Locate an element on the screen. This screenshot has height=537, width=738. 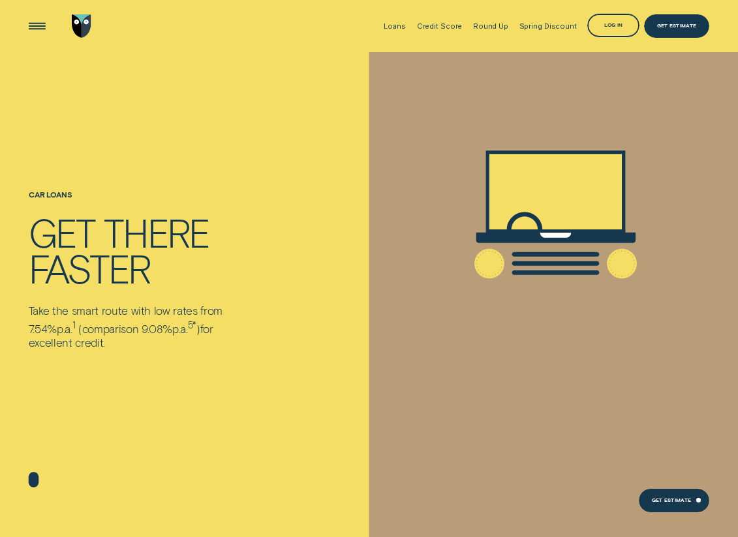
p: Take the smart route with low rates from 7.54% comparison 9.08% for excellent credit. is located at coordinates (141, 327).